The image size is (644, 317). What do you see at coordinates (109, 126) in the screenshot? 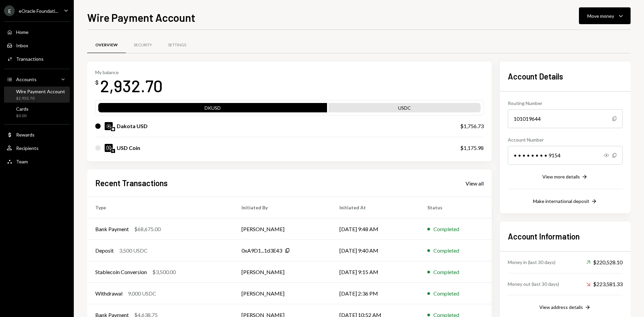
I see `img: DKUSD` at bounding box center [109, 126].